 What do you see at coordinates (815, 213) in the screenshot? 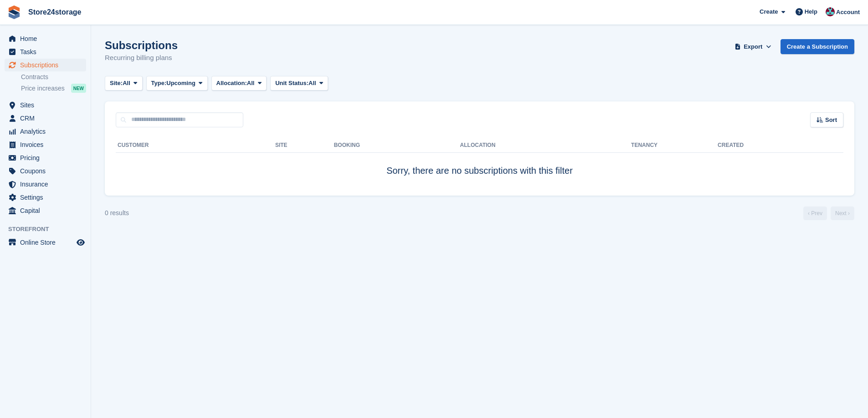
I see `a: Previous` at bounding box center [815, 213].